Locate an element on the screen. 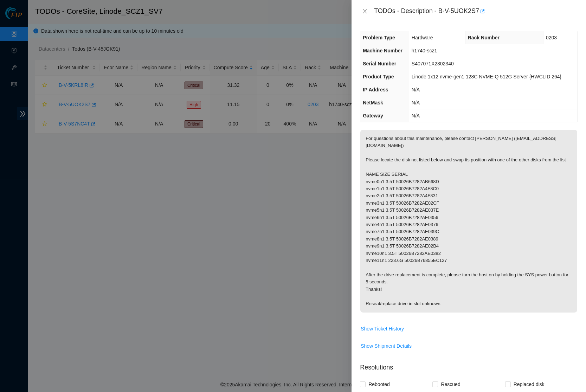 The height and width of the screenshot is (392, 586). span: IP Address is located at coordinates (375, 90).